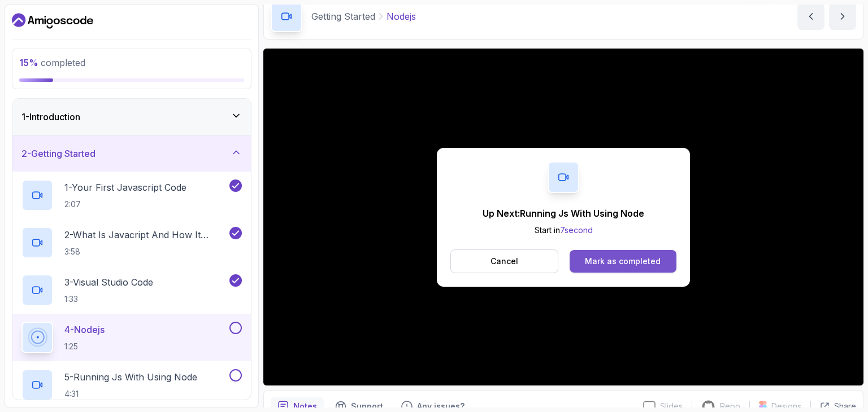  Describe the element at coordinates (623, 261) in the screenshot. I see `div: Mark as completed` at that location.